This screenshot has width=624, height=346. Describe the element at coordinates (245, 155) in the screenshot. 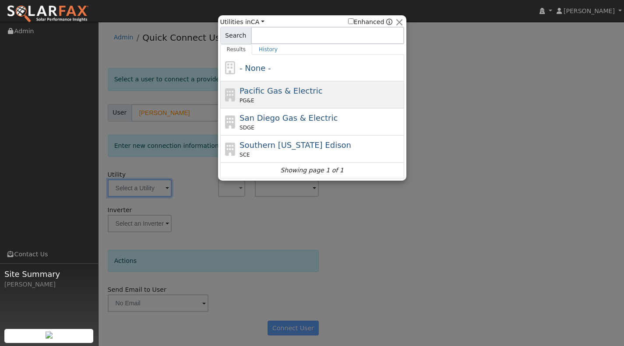

I see `span: SCE` at that location.